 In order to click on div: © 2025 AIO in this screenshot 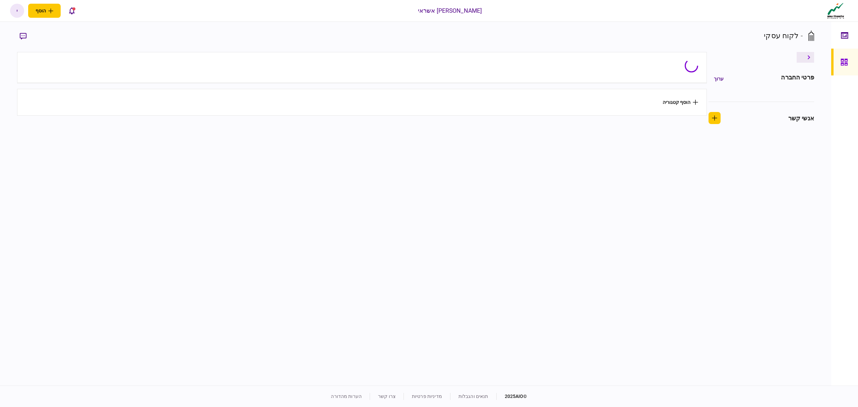, I will do `click(512, 396)`.